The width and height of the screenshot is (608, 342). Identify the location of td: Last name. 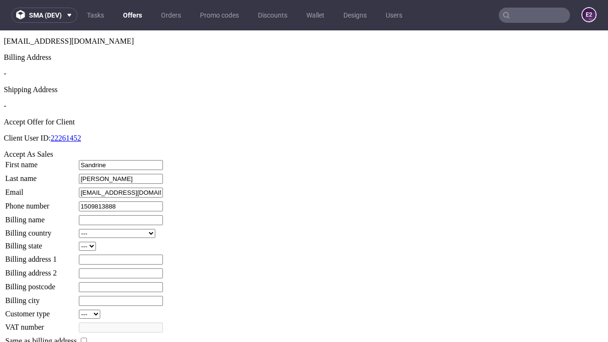
(41, 148).